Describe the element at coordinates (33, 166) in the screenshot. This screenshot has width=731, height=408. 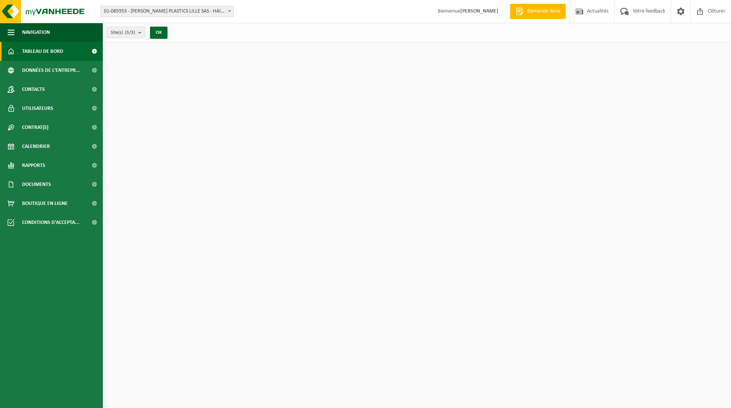
I see `span: Rapports` at that location.